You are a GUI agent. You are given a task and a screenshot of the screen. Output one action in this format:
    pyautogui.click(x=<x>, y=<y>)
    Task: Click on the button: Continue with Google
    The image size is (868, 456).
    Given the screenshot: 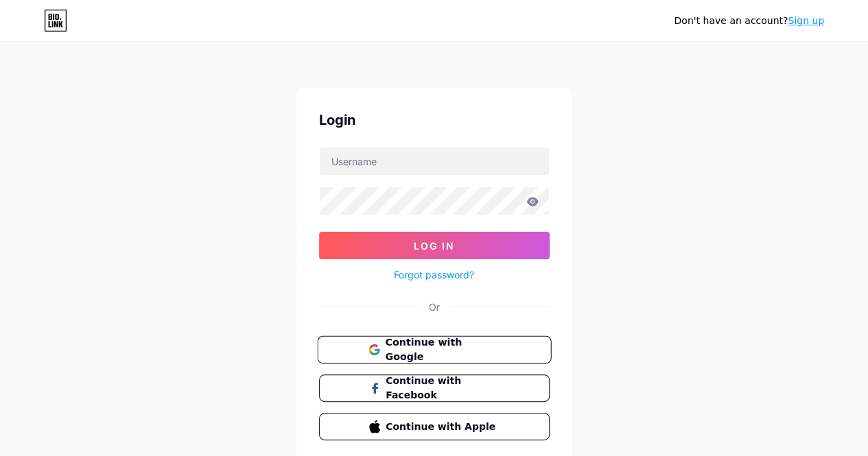 What is the action you would take?
    pyautogui.click(x=434, y=350)
    